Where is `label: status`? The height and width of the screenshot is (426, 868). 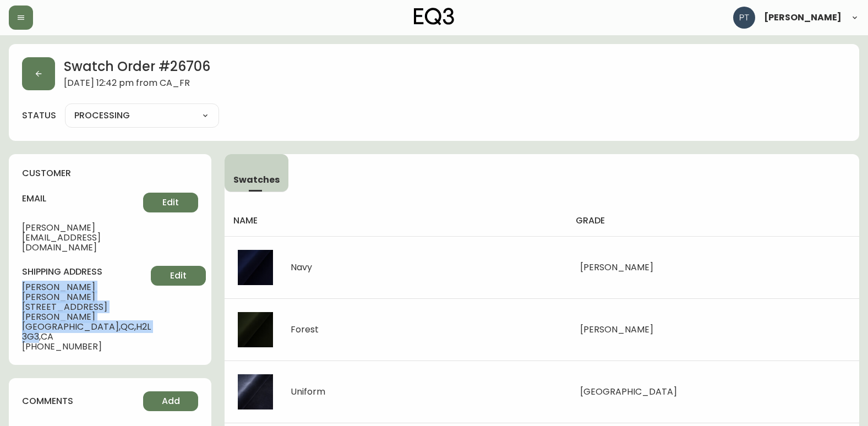 label: status is located at coordinates (39, 115).